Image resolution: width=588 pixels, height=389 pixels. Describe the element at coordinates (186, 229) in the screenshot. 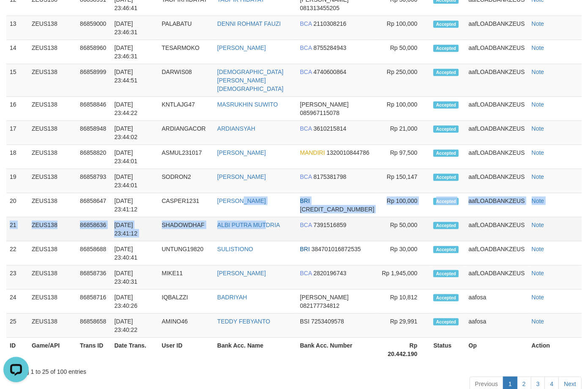

I see `td: SHADOWDHAF` at that location.